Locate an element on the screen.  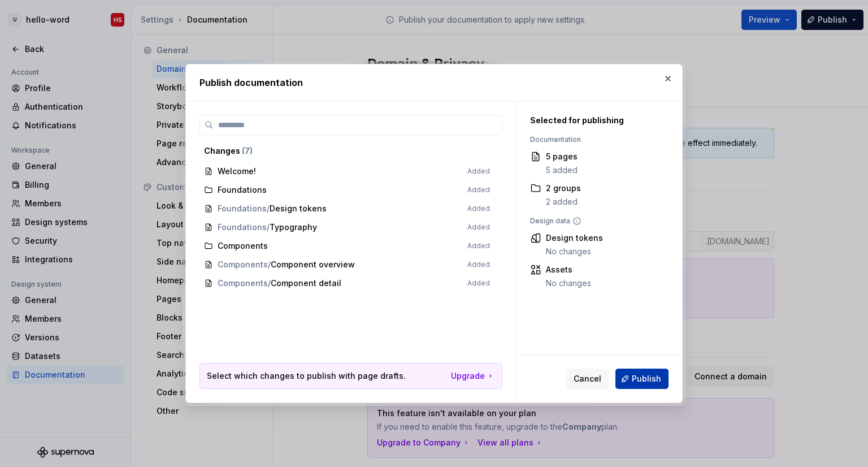
h2: Publish documentation is located at coordinates (434, 82).